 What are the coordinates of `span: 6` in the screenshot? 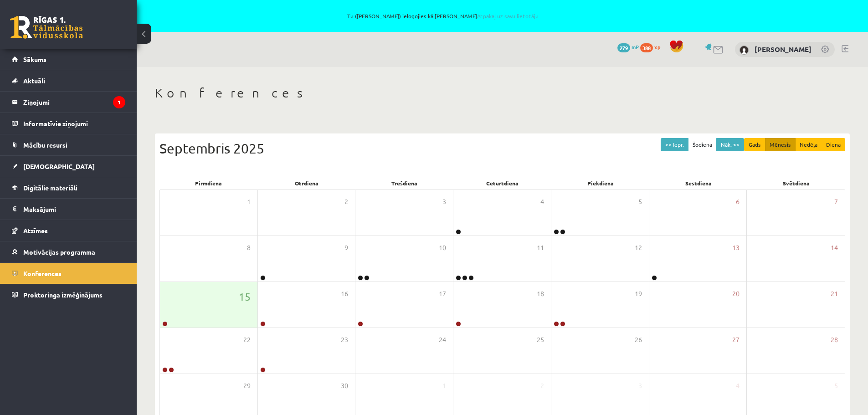 It's located at (738, 202).